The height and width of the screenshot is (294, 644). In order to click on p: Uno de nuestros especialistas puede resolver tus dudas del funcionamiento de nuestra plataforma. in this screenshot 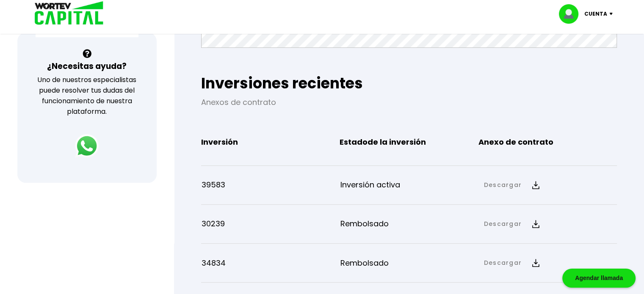, I will do `click(87, 96)`.